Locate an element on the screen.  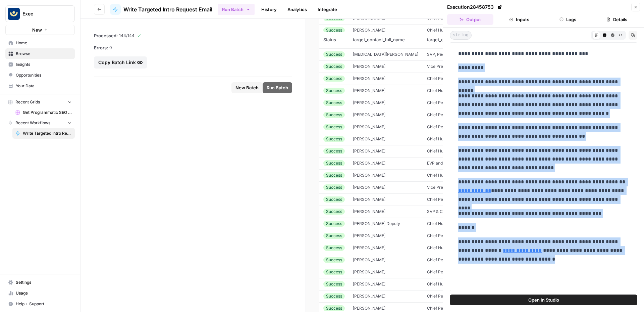
span: Andy Burner is located at coordinates (369, 199).